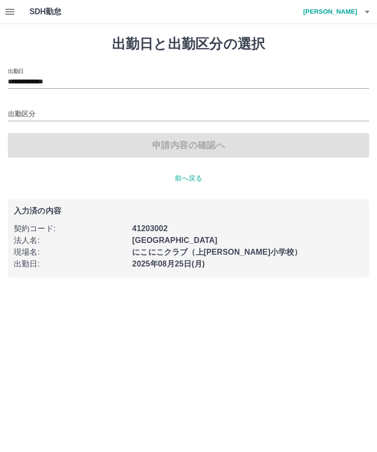  What do you see at coordinates (188, 211) in the screenshot?
I see `p: 入力済の内容` at bounding box center [188, 211].